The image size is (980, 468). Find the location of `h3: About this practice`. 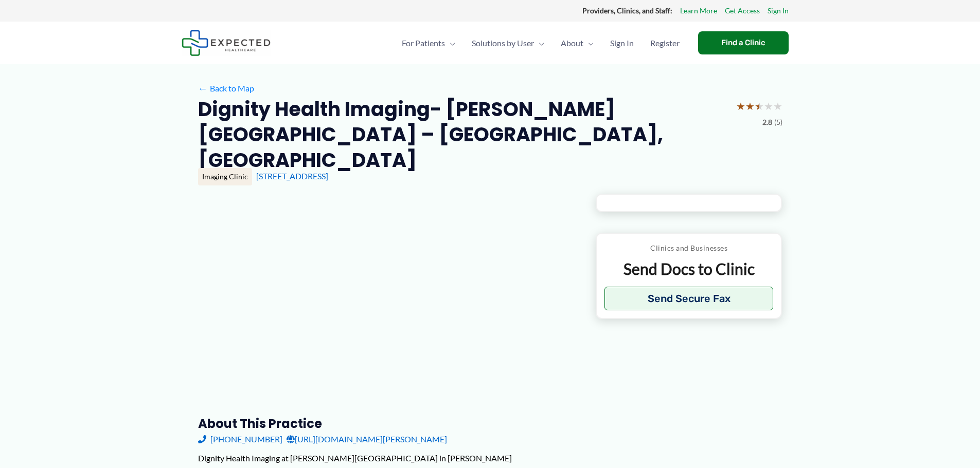

h3: About this practice is located at coordinates (388, 423).